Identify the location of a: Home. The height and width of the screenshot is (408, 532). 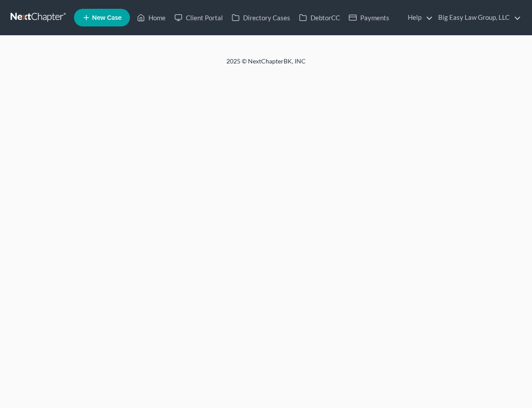
(151, 18).